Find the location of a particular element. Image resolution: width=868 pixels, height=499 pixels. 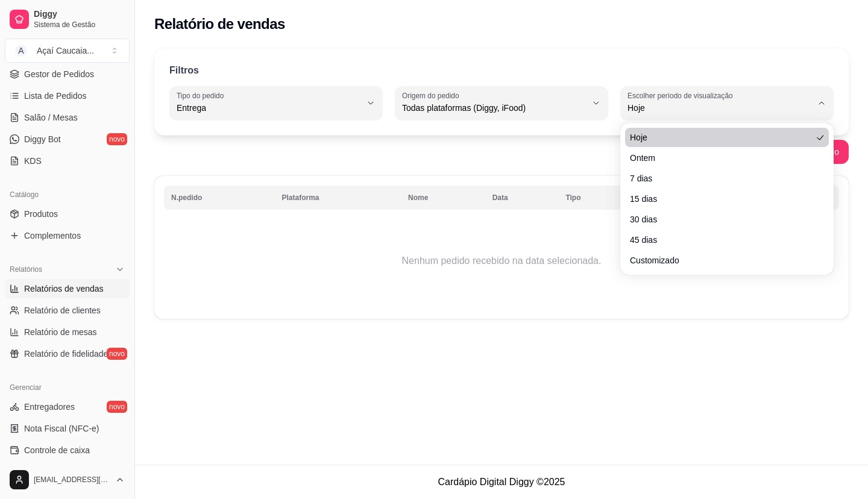

span: Sistema de Gestão is located at coordinates (79, 25).